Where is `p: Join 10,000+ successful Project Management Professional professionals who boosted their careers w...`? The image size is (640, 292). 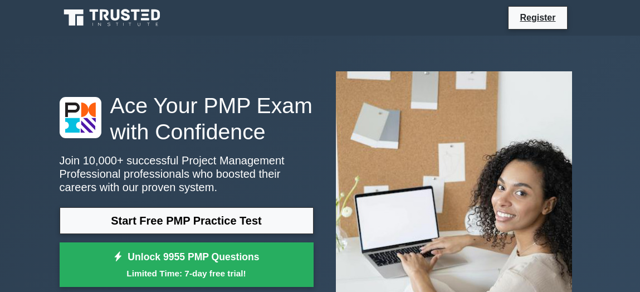
p: Join 10,000+ successful Project Management Professional professionals who boosted their careers w... is located at coordinates (187, 174).